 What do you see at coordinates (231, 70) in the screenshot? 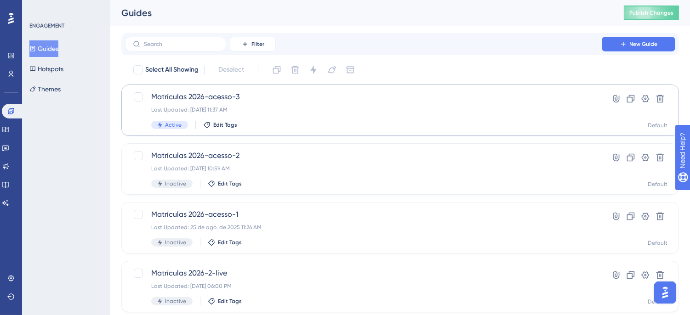
I see `button: Deselect` at bounding box center [231, 70].